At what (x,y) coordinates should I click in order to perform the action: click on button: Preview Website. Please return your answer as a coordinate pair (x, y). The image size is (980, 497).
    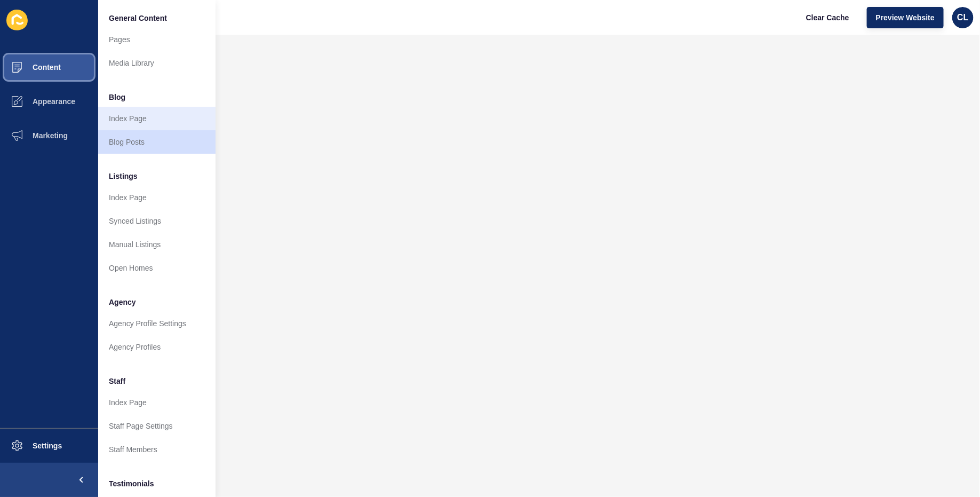
    Looking at the image, I should click on (905, 17).